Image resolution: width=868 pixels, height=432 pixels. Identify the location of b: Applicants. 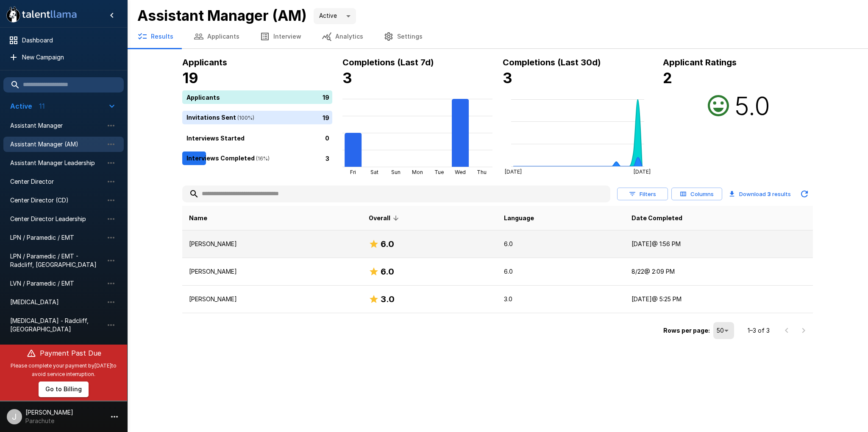
(205, 62).